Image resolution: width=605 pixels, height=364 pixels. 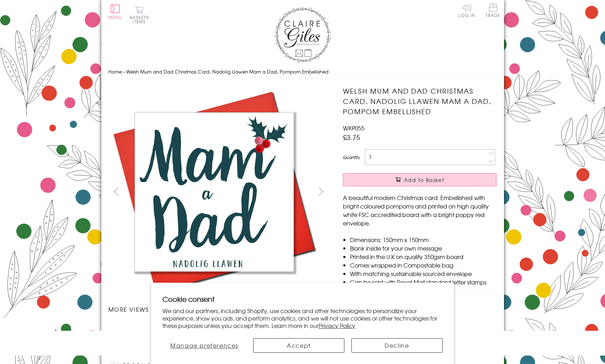 I want to click on span: Menu, so click(x=115, y=17).